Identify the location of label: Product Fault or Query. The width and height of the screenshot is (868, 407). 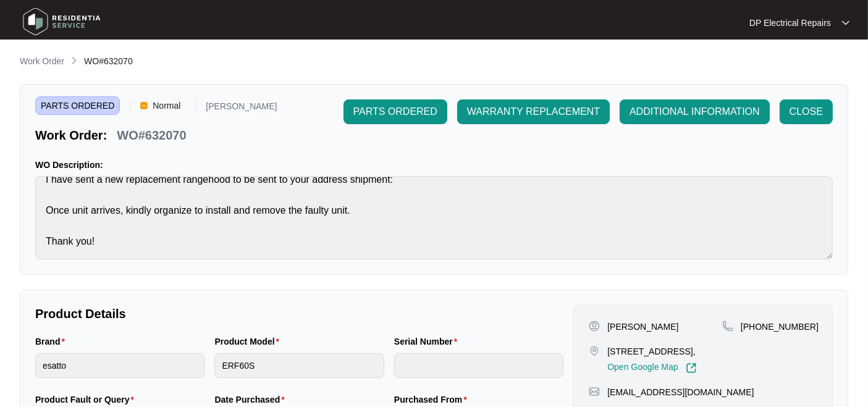
(87, 399).